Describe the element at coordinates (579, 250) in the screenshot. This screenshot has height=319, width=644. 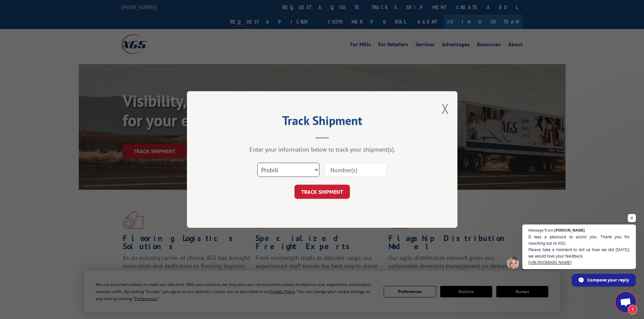
I see `span: It was a pleasure to assist you. Thank you for reaching out to XGS. Please take a moment to tell ...` at that location.